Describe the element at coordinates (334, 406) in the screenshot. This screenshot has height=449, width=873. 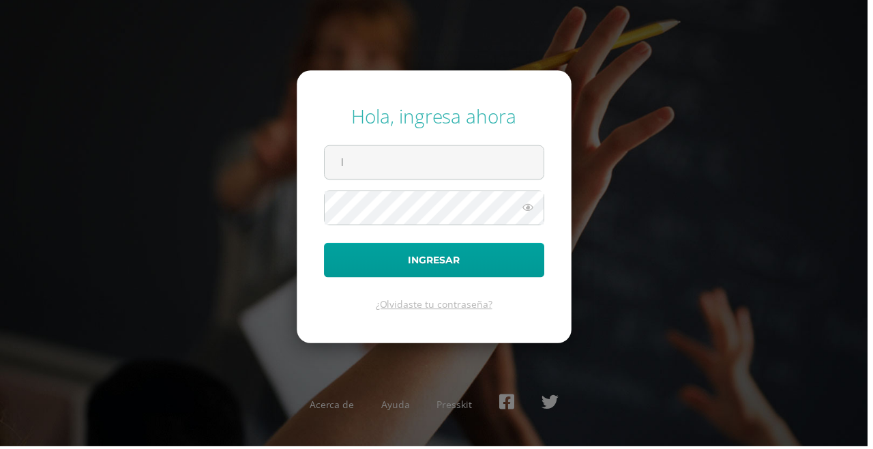
I see `a: Acerca de` at that location.